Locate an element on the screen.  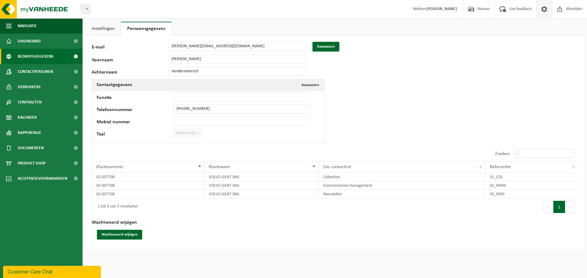
td: 01_RMM is located at coordinates (531, 186).